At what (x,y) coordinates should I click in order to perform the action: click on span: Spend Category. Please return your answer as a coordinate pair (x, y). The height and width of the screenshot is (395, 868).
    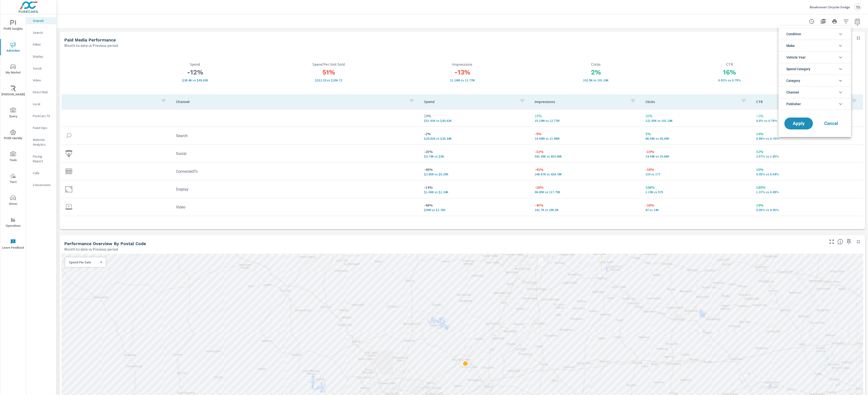
    Looking at the image, I should click on (798, 69).